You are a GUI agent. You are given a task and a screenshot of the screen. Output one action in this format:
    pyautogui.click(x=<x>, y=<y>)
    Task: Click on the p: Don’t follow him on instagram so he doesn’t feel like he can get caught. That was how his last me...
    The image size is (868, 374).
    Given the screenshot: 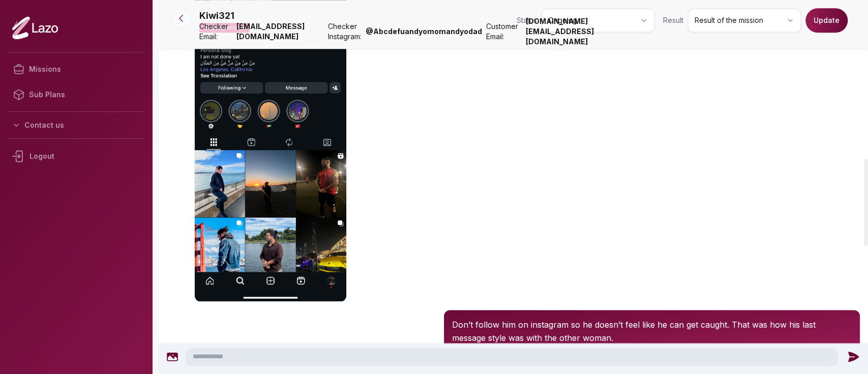 What is the action you would take?
    pyautogui.click(x=652, y=331)
    